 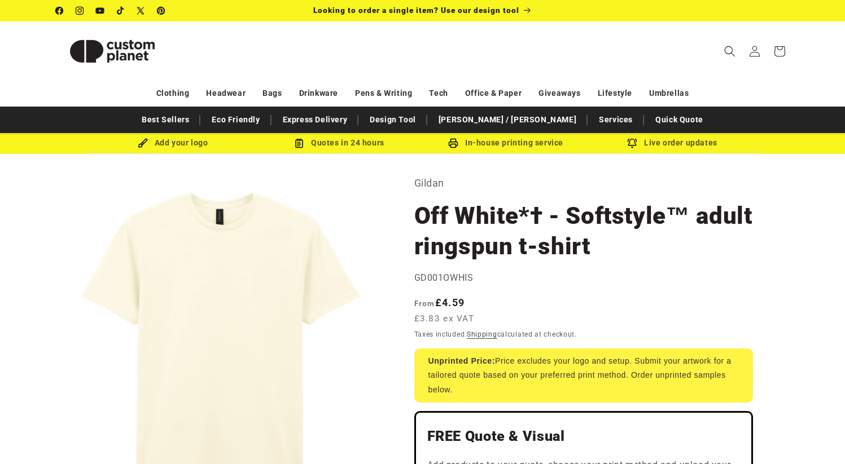 I want to click on a: Custom Planet, so click(x=112, y=51).